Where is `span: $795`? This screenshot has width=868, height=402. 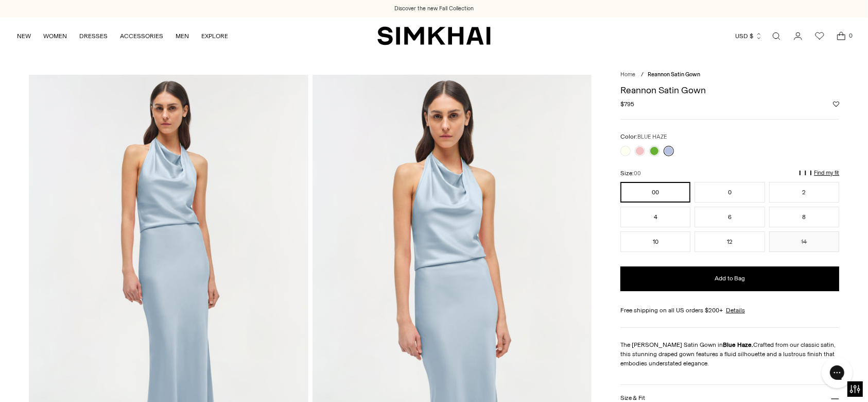
span: $795 is located at coordinates (627, 104).